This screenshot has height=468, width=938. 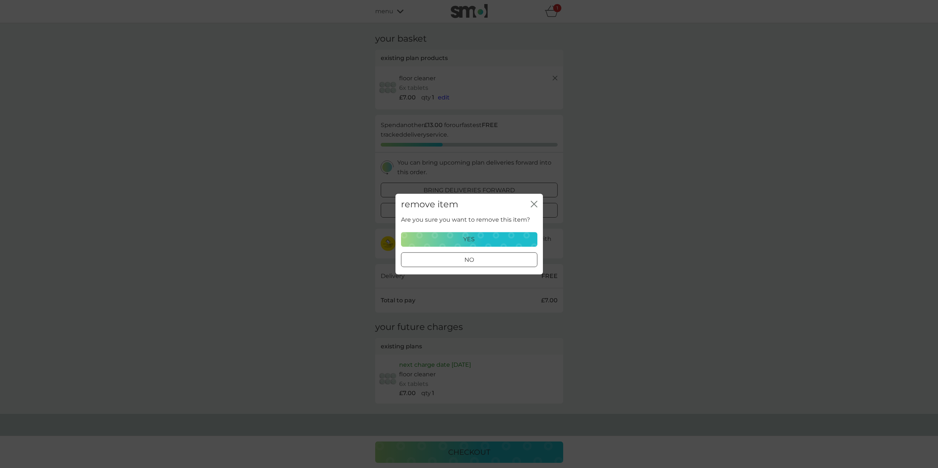 What do you see at coordinates (469, 240) in the screenshot?
I see `button: yes` at bounding box center [469, 240].